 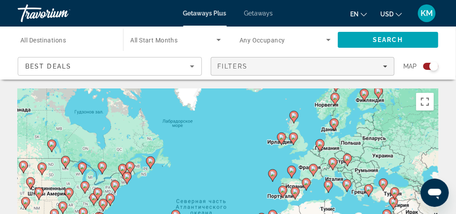 I want to click on ya-tr-span: USD, so click(x=387, y=14).